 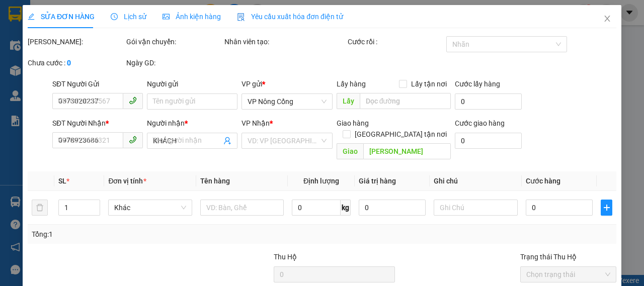 What do you see at coordinates (193, 123) in the screenshot?
I see `div: Người nhận` at bounding box center [193, 123].